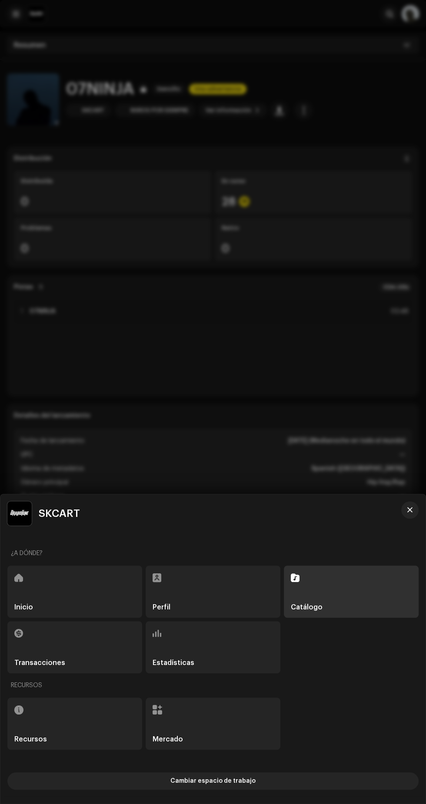 This screenshot has height=804, width=426. What do you see at coordinates (306, 607) in the screenshot?
I see `h5: Catálogo` at bounding box center [306, 607].